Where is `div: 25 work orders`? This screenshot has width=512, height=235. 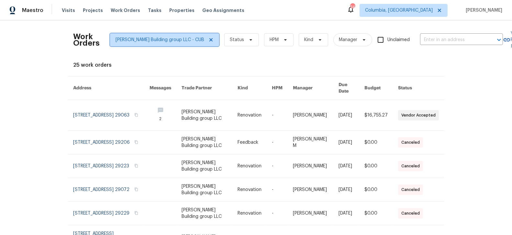
div: 25 work orders is located at coordinates (256, 65).